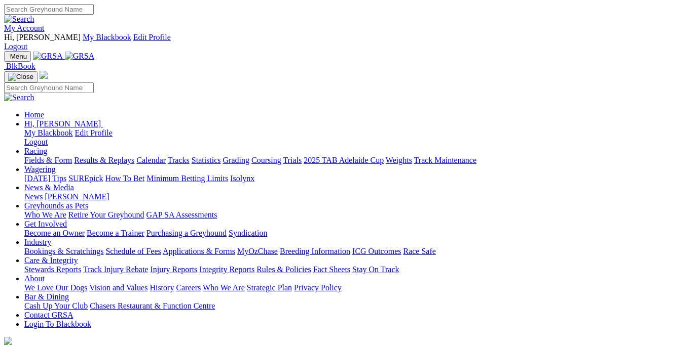  What do you see at coordinates (173, 269) in the screenshot?
I see `a: Injury Reports` at bounding box center [173, 269].